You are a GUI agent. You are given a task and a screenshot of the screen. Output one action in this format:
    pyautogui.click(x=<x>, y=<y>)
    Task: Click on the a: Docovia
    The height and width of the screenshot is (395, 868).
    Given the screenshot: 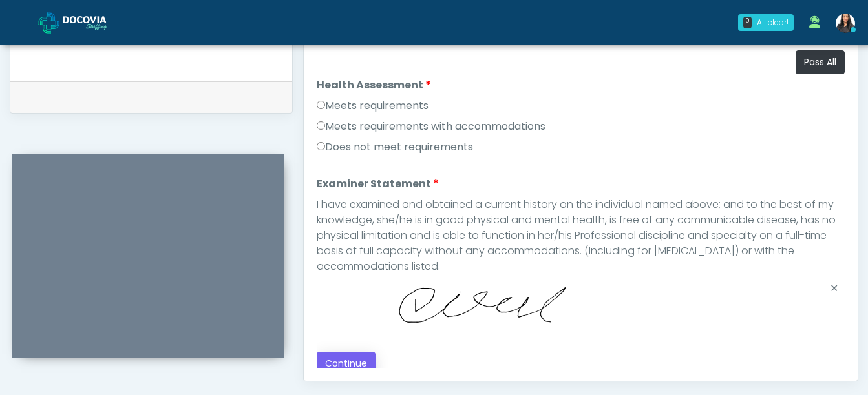 What is the action you would take?
    pyautogui.click(x=83, y=22)
    